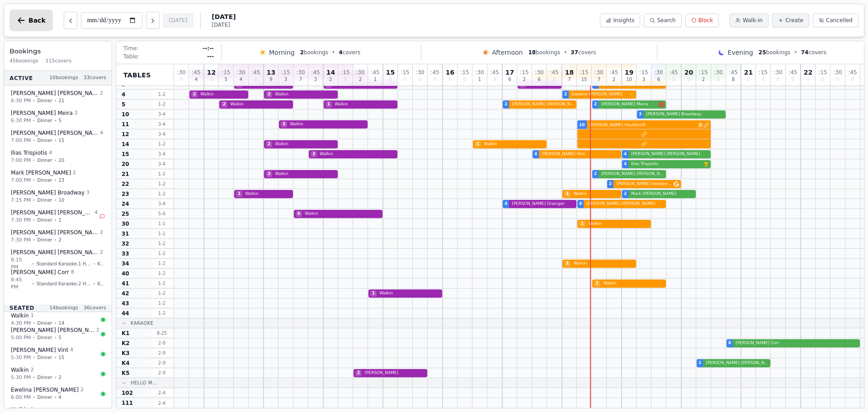 The width and height of the screenshot is (868, 412). What do you see at coordinates (753, 20) in the screenshot?
I see `span: Walk-in` at bounding box center [753, 20].